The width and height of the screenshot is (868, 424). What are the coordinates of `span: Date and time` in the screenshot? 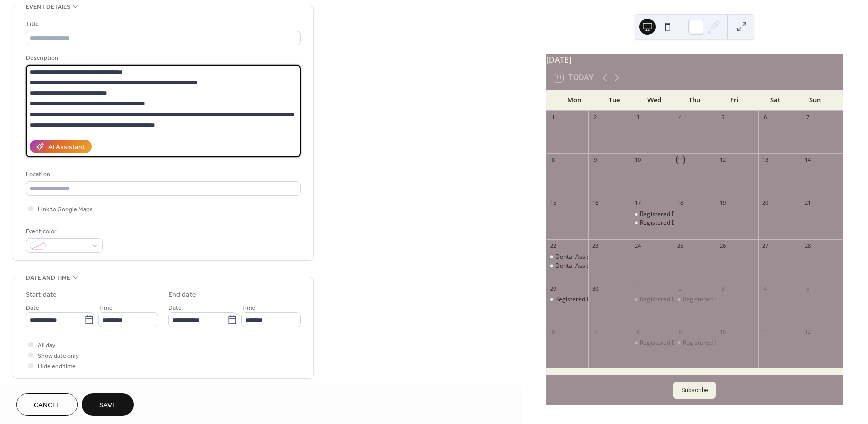 It's located at (48, 278).